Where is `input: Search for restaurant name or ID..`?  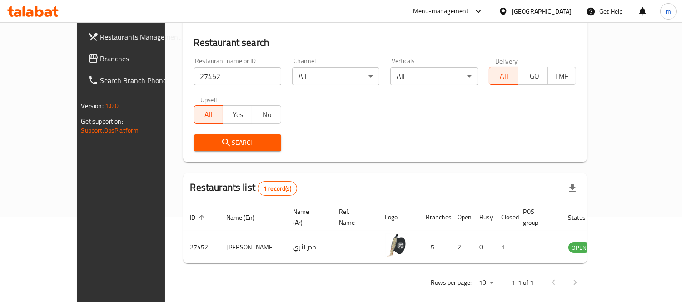 input: Search for restaurant name or ID.. is located at coordinates (238, 76).